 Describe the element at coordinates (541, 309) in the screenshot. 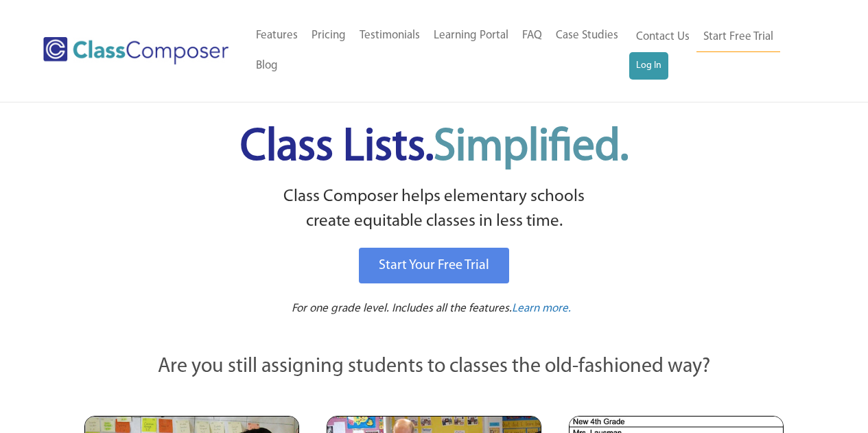

I see `a: Learn more.` at that location.